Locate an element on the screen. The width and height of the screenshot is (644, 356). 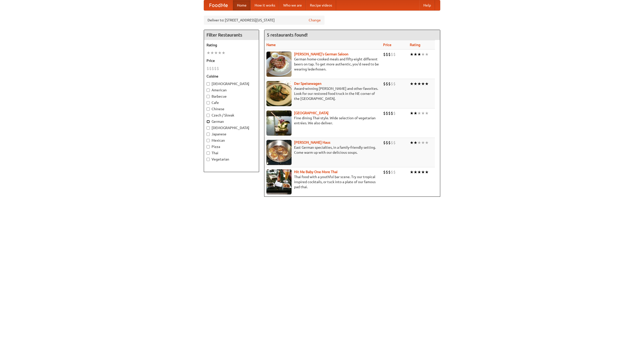
h5: Cuisine is located at coordinates (231, 76).